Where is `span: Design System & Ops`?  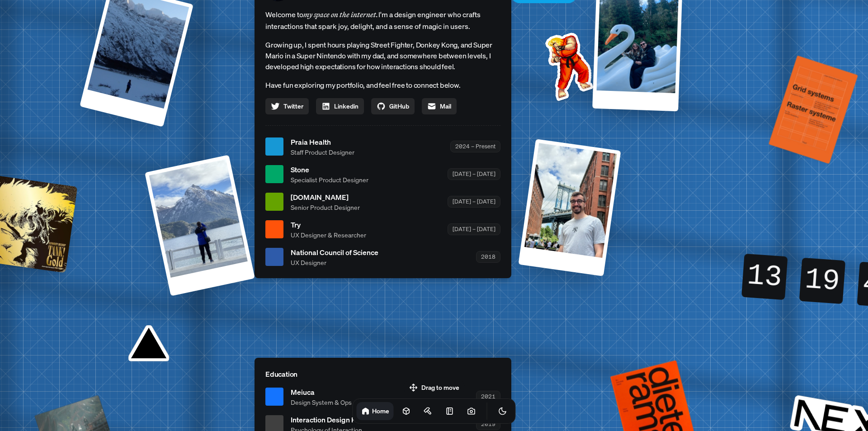
span: Design System & Ops is located at coordinates (321, 402).